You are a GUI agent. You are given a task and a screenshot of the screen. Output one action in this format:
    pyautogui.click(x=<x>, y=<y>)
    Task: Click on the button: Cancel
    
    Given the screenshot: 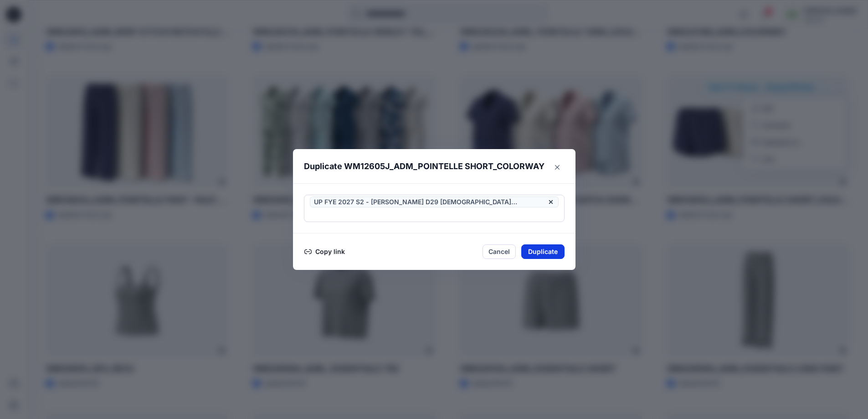 What is the action you would take?
    pyautogui.click(x=499, y=251)
    